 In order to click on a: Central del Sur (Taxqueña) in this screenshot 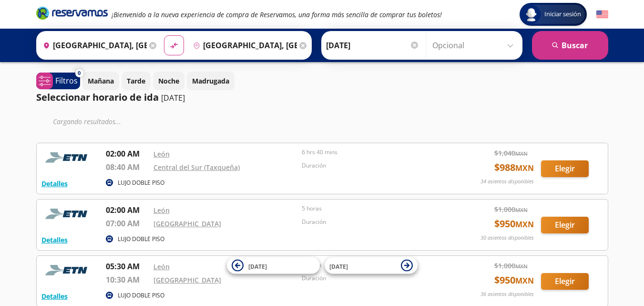, I will do `click(197, 167)`.